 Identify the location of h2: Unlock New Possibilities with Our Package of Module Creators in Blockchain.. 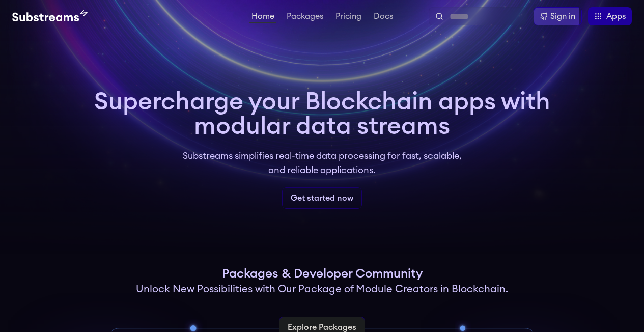
(322, 289).